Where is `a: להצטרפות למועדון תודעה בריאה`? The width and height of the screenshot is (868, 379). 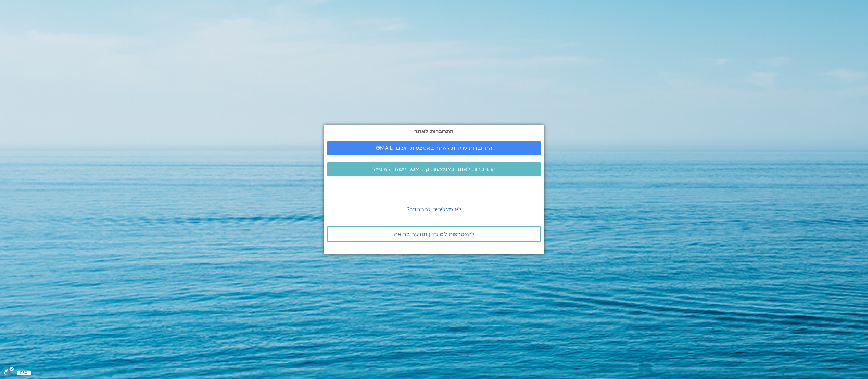 a: להצטרפות למועדון תודעה בריאה is located at coordinates (434, 234).